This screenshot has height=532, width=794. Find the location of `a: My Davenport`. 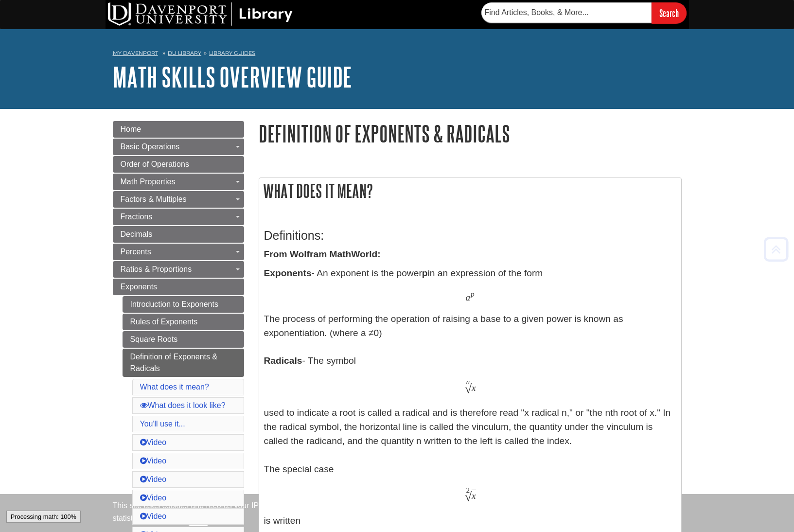

a: My Davenport is located at coordinates (135, 53).